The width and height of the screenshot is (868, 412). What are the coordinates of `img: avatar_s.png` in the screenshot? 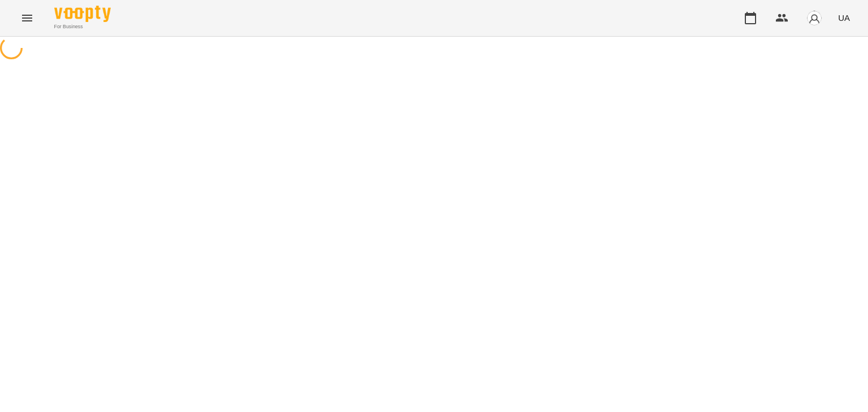 It's located at (814, 18).